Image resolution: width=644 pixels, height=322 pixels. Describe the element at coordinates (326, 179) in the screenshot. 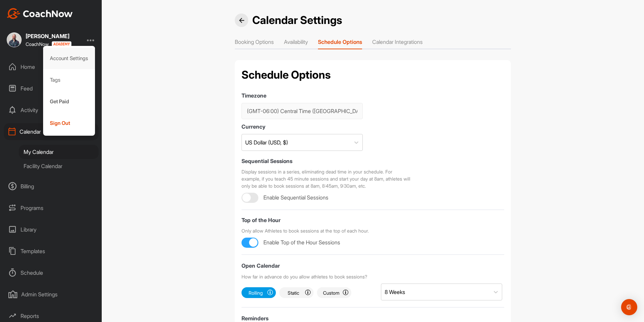

I see `span: Display sessions in a series, eliminating dead time in your schedule. For example, if you teach 4...` at that location.